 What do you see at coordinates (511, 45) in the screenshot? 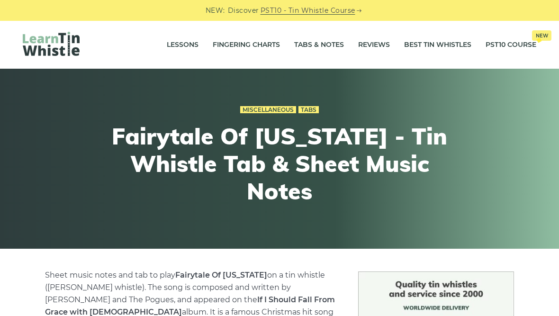
I see `a: PST10 CourseNew` at bounding box center [511, 45].